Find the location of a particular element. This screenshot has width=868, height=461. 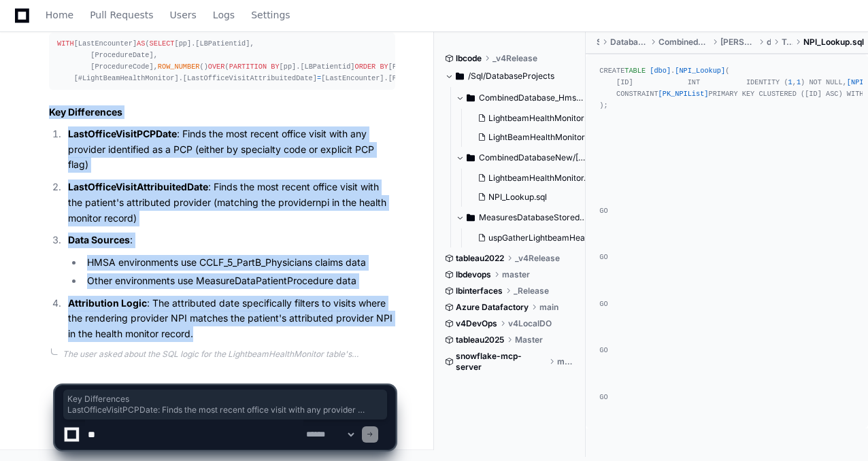

span: Pull Requests is located at coordinates (121, 15).